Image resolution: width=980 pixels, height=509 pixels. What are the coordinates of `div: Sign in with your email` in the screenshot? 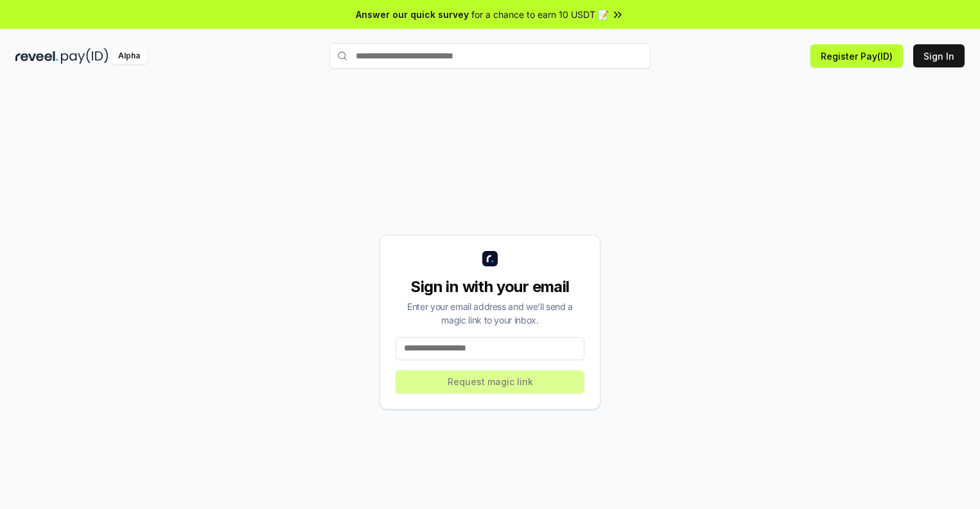 It's located at (490, 287).